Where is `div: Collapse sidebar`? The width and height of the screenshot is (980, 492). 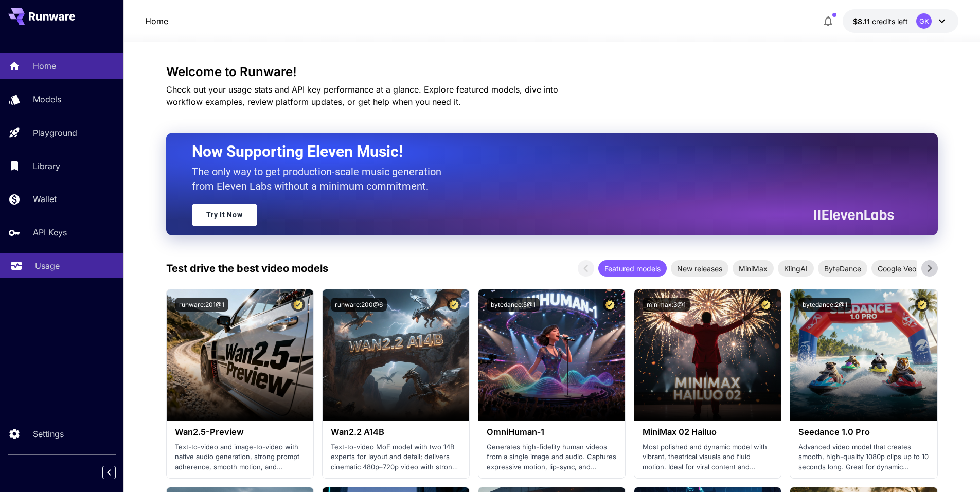 div: Collapse sidebar is located at coordinates (117, 472).